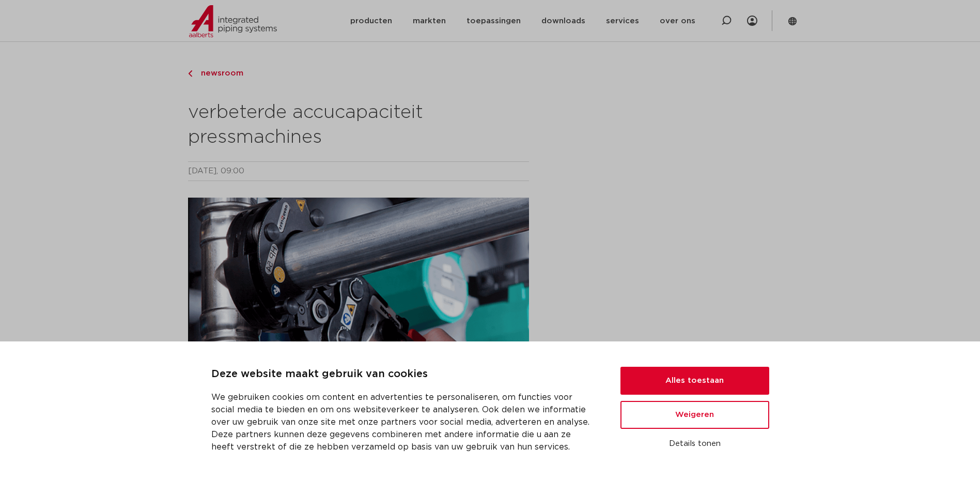 The image size is (980, 478). Describe the element at coordinates (695, 415) in the screenshot. I see `button: Weigeren` at that location.